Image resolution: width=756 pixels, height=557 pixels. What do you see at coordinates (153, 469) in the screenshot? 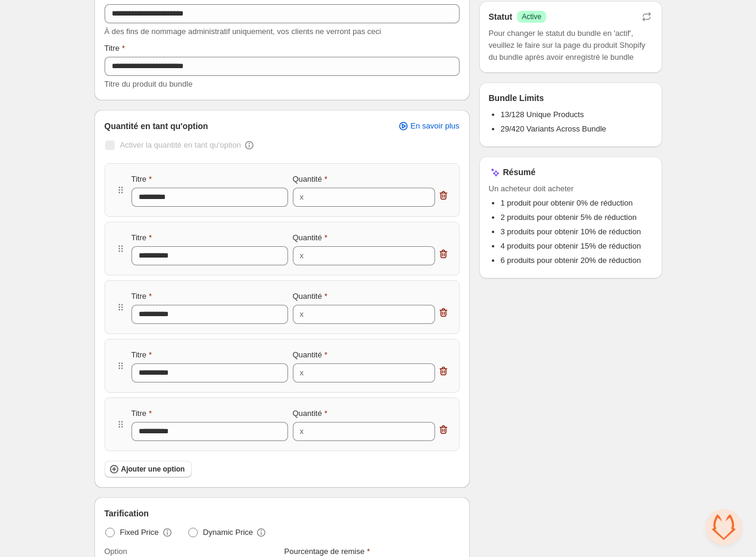
I see `span: Ajouter une option` at bounding box center [153, 469].